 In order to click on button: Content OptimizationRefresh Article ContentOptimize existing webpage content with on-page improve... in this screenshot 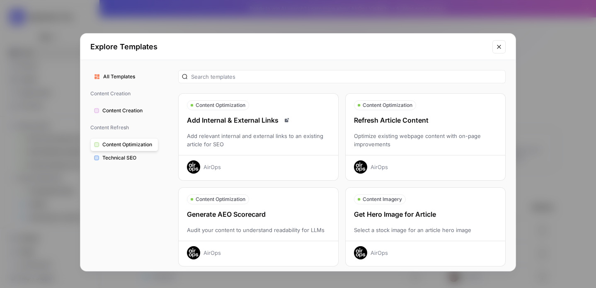, I will do `click(425, 137)`.